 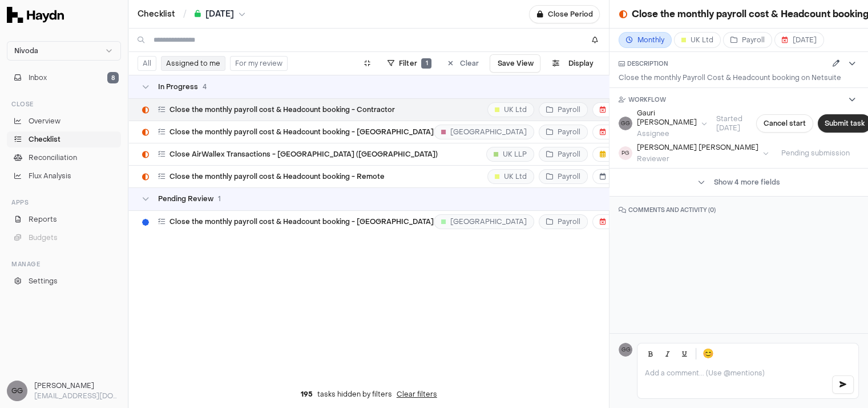 What do you see at coordinates (64, 104) in the screenshot?
I see `div: Close` at bounding box center [64, 104].